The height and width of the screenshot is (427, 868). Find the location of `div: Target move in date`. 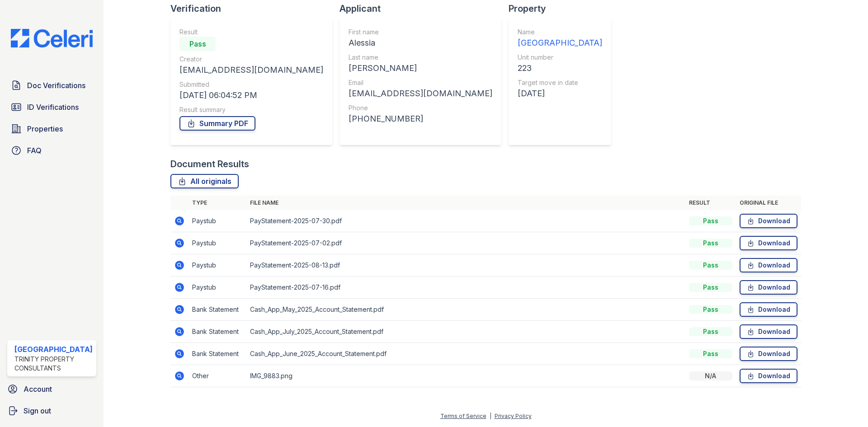

div: Target move in date is located at coordinates (560, 83).